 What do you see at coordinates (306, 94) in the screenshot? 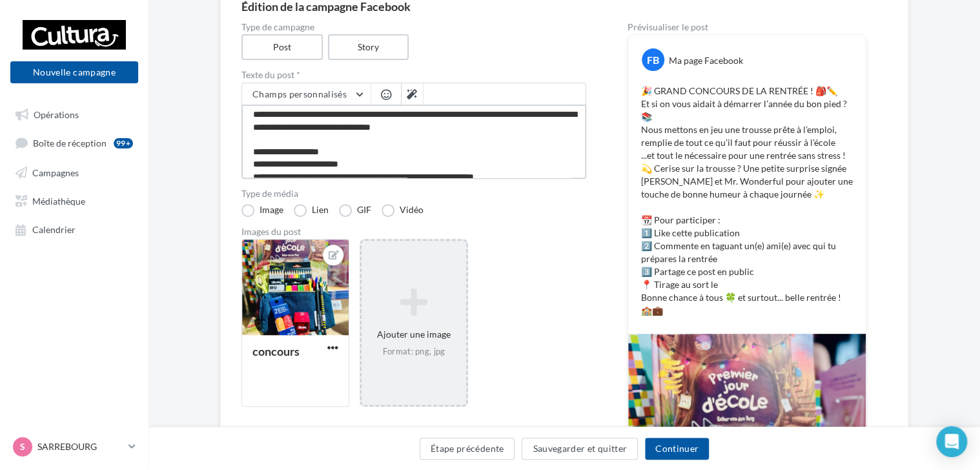
I see `button: Champs personnalisés` at bounding box center [306, 94].